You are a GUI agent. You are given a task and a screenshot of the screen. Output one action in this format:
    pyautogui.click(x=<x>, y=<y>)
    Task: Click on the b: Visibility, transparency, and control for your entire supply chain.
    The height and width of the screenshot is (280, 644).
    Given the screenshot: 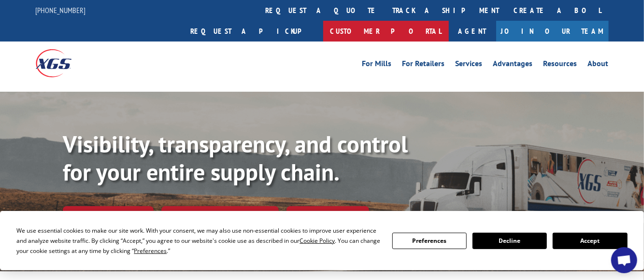 What is the action you would take?
    pyautogui.click(x=235, y=158)
    